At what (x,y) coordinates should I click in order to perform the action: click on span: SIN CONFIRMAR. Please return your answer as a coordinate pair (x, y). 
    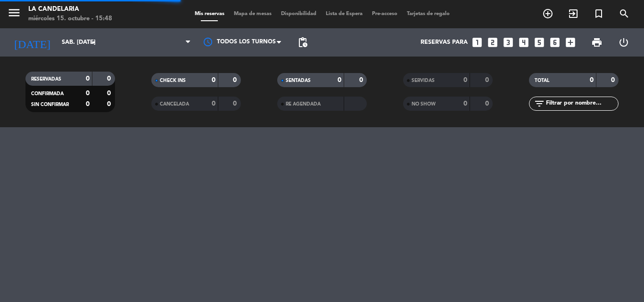
    Looking at the image, I should click on (50, 105).